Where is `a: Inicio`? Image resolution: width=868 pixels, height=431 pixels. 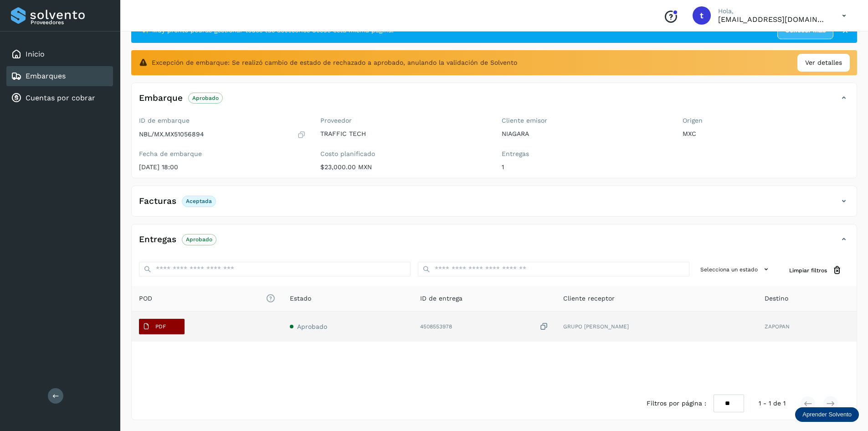 a: Inicio is located at coordinates (35, 54).